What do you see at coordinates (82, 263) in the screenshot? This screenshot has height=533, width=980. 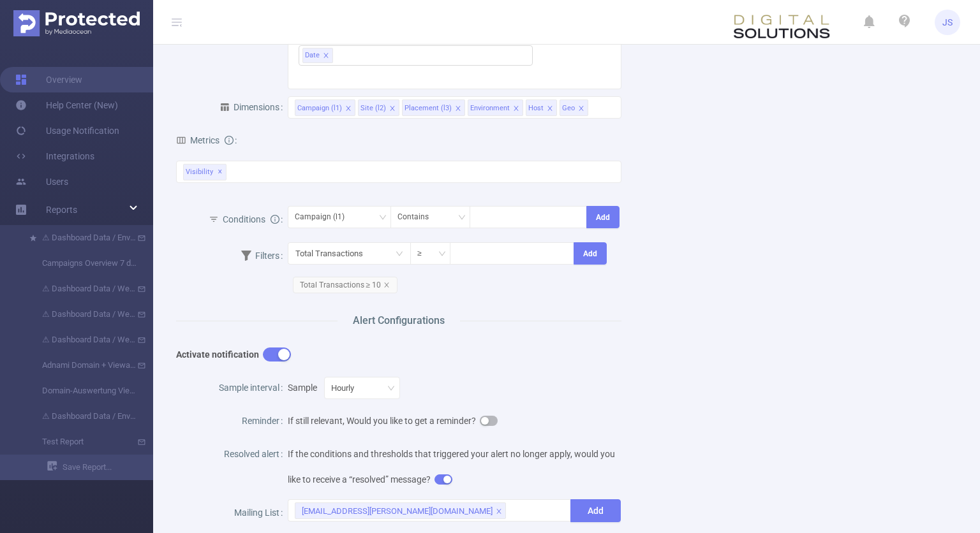 I see `a: Campaigns Overview 7 days` at bounding box center [82, 263].